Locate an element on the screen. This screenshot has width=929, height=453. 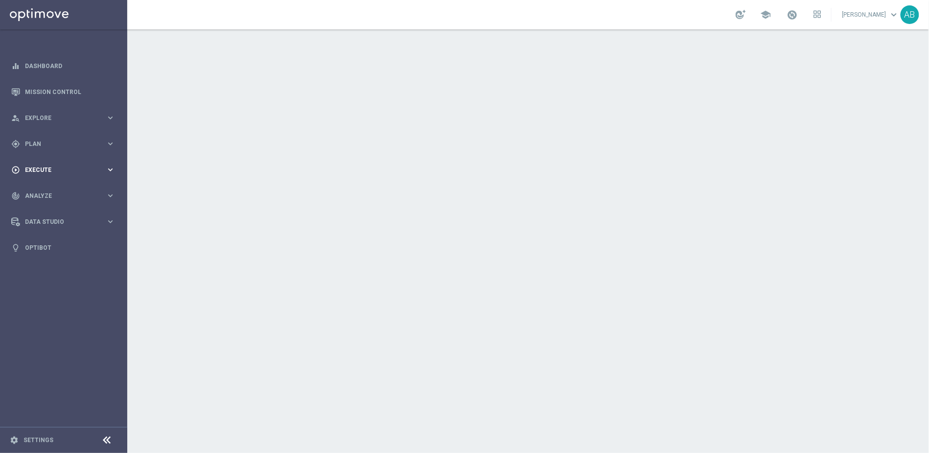
i: person_search is located at coordinates (16, 118).